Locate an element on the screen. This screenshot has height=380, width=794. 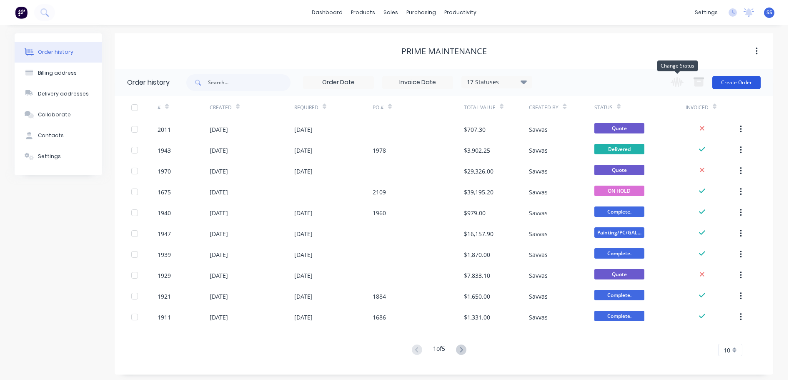
span: Delivered is located at coordinates (619, 149).